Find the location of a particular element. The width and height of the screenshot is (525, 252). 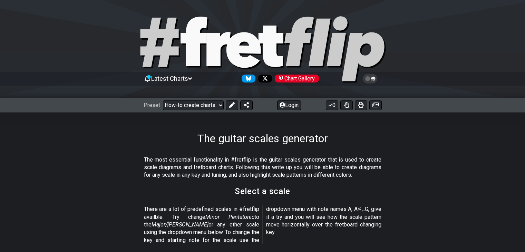

button: Login is located at coordinates (289, 105).